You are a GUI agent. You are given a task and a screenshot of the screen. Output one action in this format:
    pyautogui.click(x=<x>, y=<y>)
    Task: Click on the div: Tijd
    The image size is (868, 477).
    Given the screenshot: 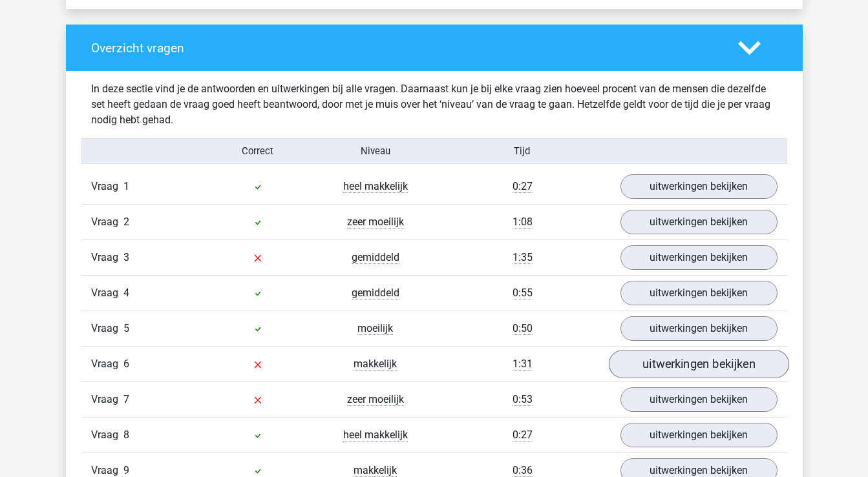 What is the action you would take?
    pyautogui.click(x=522, y=151)
    